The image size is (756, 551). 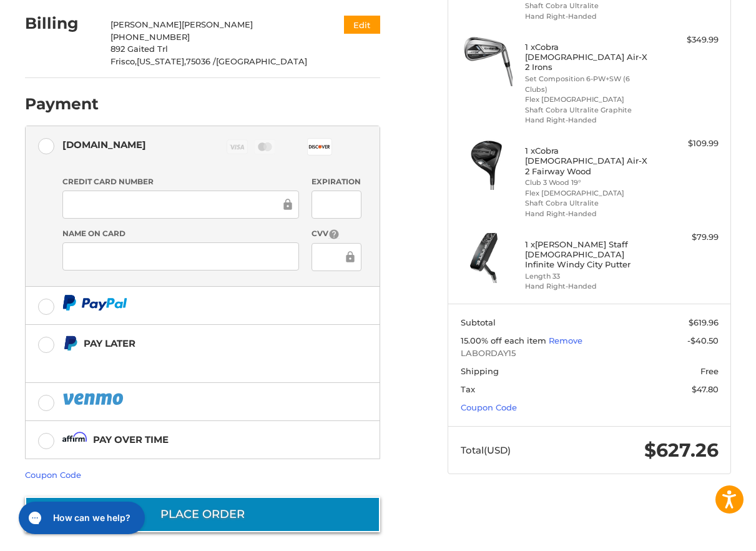 I want to click on img: Pay Later icon, so click(x=70, y=343).